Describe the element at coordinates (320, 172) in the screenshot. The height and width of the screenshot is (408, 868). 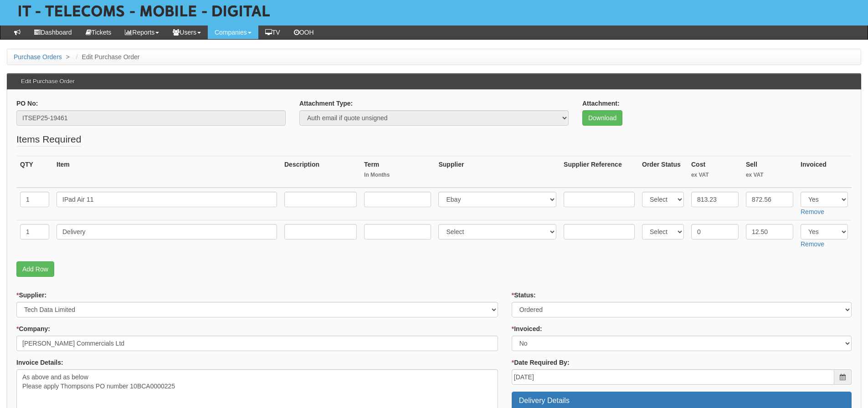
I see `th: Description` at that location.